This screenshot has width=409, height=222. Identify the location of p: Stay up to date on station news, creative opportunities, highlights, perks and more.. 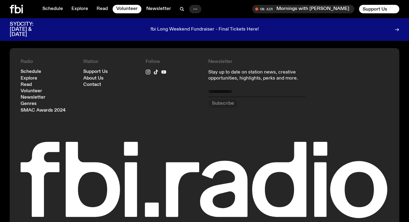
(267, 75).